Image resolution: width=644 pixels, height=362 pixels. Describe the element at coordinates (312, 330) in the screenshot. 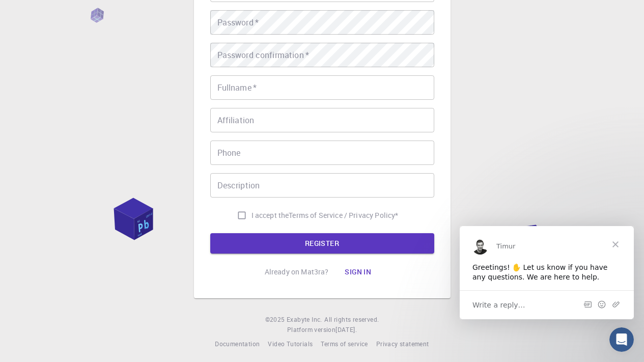

I see `span: Platform version` at that location.